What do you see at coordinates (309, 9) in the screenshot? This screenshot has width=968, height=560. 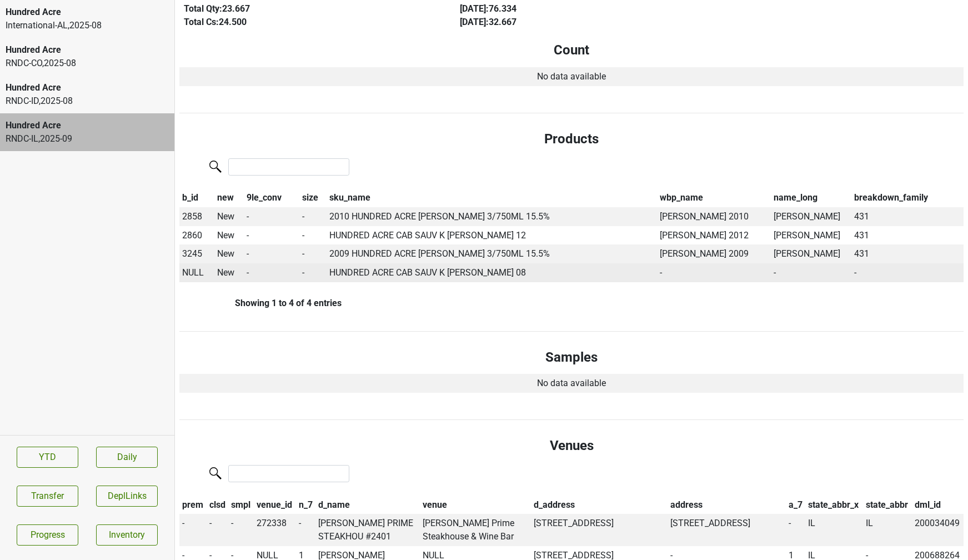 I see `div: Total Qty: 23.667` at bounding box center [309, 9].